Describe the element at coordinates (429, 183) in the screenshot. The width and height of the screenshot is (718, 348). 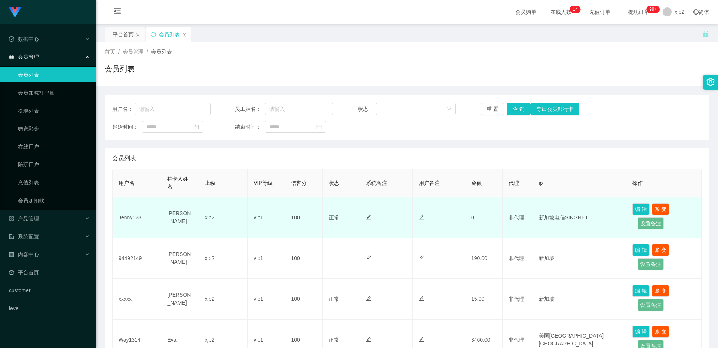
I see `span: 用户备注` at that location.